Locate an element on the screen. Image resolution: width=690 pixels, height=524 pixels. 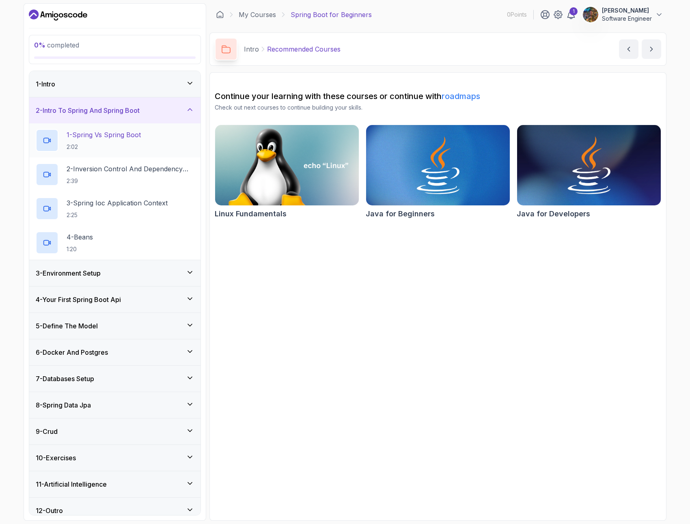
p: 4 - Beans is located at coordinates (80, 237).